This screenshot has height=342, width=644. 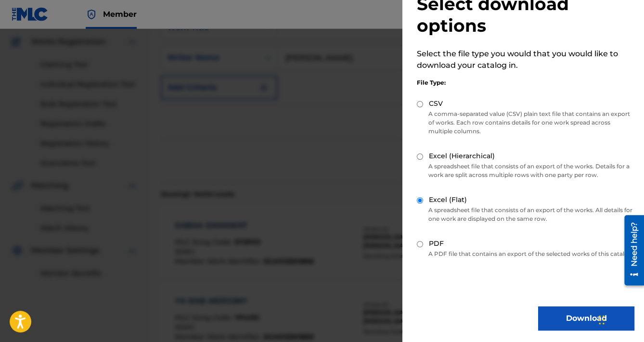 I want to click on p: A PDF file that contains an export of the selected works of this catalog., so click(x=526, y=254).